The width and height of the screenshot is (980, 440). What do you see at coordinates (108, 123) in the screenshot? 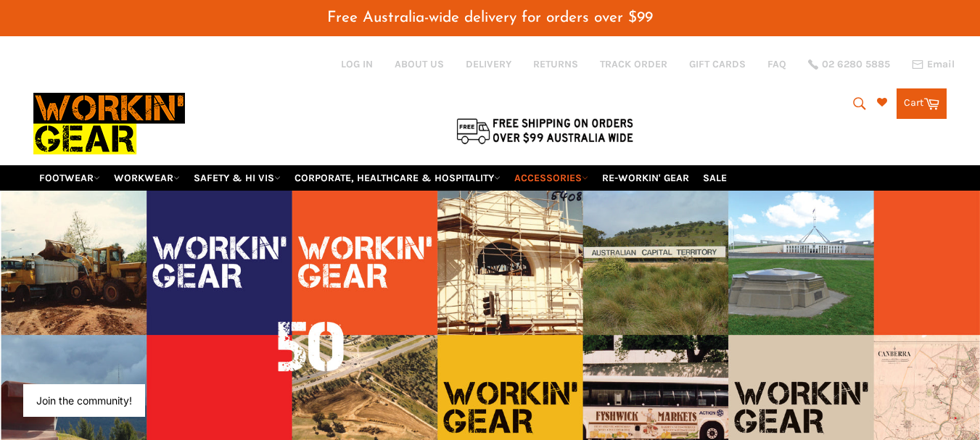
I see `img: Workin Gear leaders in Workwear, Safety Boots, PPE, Uniforms. Australia's No.1 in Workwear` at bounding box center [108, 123].